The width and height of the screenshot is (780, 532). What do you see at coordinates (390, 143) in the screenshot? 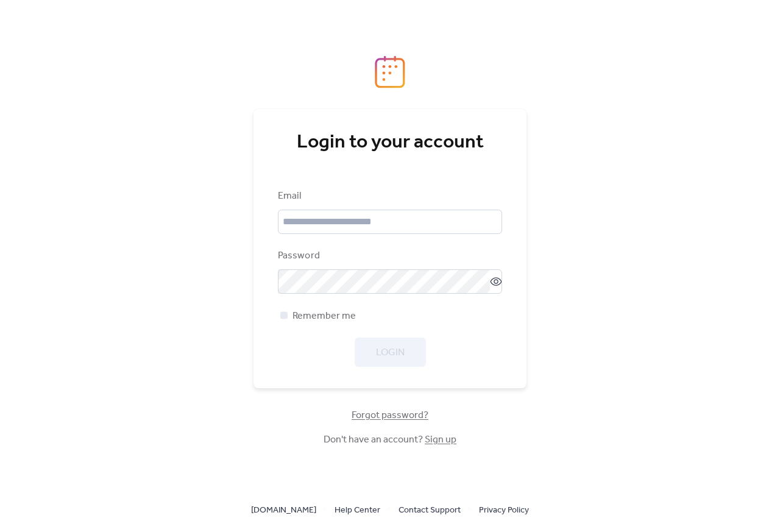
I see `div: Login to your account` at bounding box center [390, 143].